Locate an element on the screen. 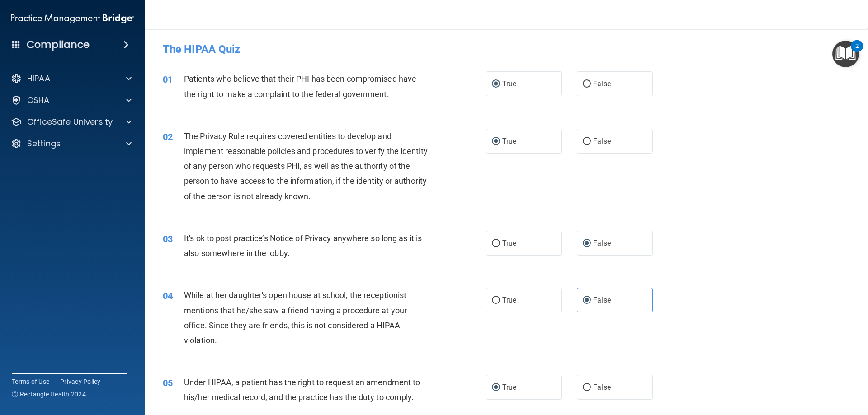 The image size is (868, 415). span: While at her daughter's open house at school, the receptionist mentions that he/she saw a friend ... is located at coordinates (295, 317).